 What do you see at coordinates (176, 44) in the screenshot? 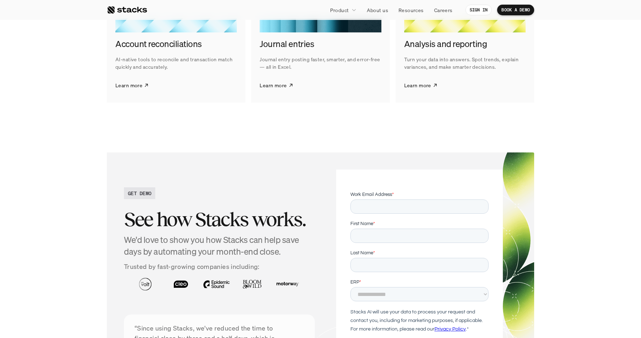
I see `h4: Account reconciliations` at bounding box center [176, 44].